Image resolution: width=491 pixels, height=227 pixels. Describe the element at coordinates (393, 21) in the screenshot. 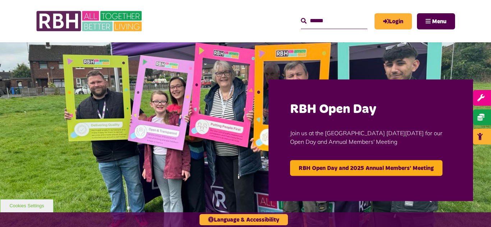

I see `a: MyRBH` at that location.